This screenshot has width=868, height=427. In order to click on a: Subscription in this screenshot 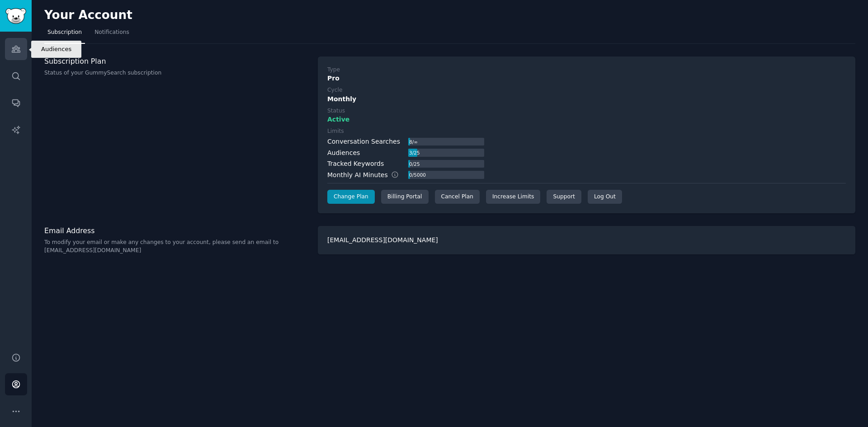, I will do `click(65, 34)`.